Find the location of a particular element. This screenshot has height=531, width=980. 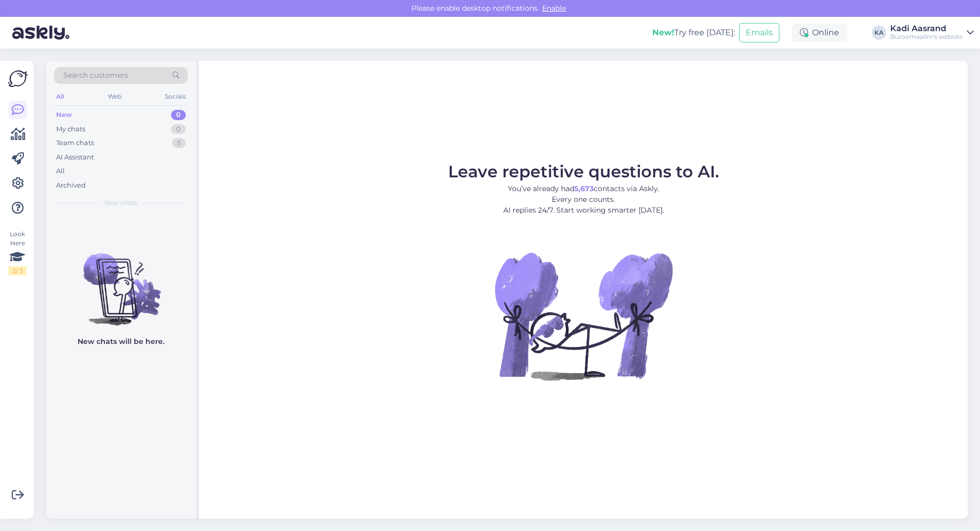

a: Kadi AasrandBüroomaailm's website is located at coordinates (932, 33).